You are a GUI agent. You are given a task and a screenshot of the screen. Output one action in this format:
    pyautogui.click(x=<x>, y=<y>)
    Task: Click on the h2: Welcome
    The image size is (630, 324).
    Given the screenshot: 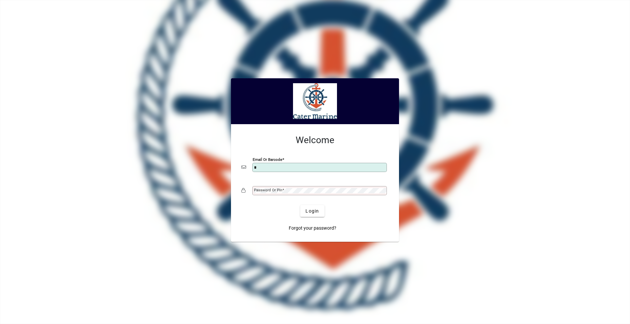 What is the action you would take?
    pyautogui.click(x=315, y=140)
    